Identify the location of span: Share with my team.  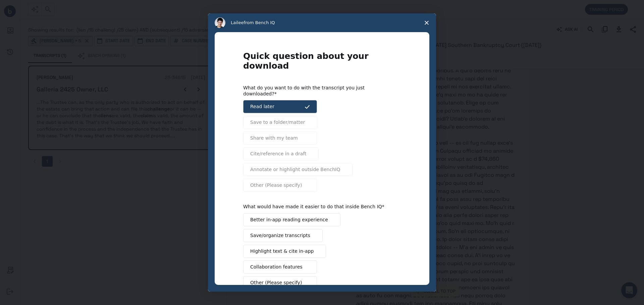
(274, 138).